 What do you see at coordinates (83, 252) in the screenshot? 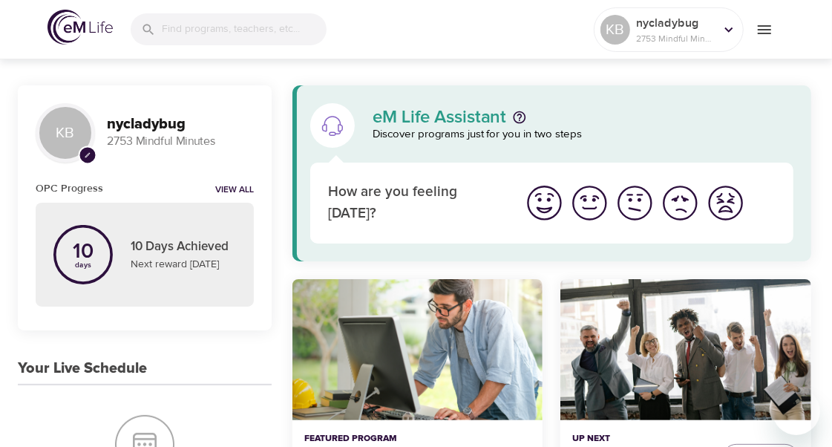
I see `p: 10` at bounding box center [83, 252].